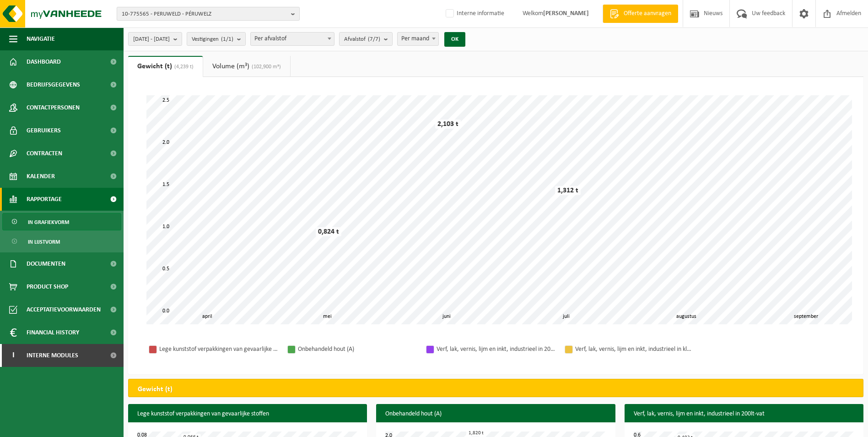 The width and height of the screenshot is (868, 437). What do you see at coordinates (43, 62) in the screenshot?
I see `span: Dashboard` at bounding box center [43, 62].